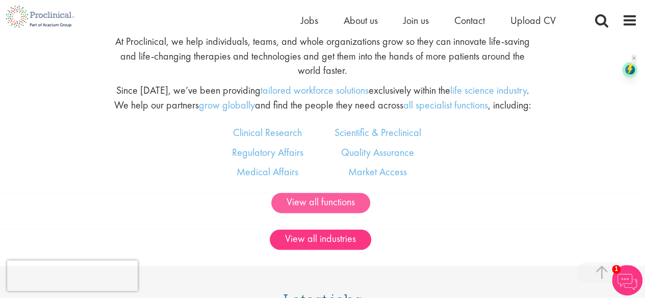 The image size is (645, 298). I want to click on p: At Proclinical, we help individuals, teams, and whole organizations grow so they can innovate lif..., so click(322, 56).